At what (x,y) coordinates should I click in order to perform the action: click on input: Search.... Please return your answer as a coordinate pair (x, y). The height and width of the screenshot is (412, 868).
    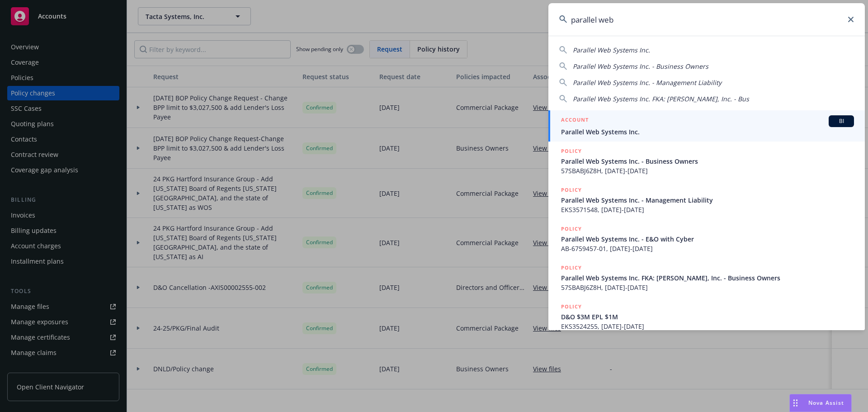
    Looking at the image, I should click on (707, 19).